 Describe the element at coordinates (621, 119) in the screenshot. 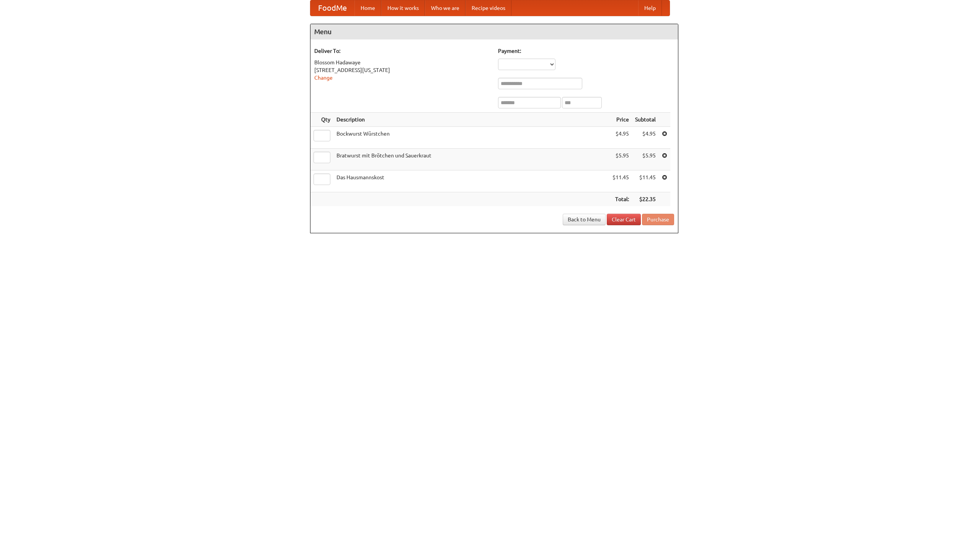

I see `th: Price` at that location.